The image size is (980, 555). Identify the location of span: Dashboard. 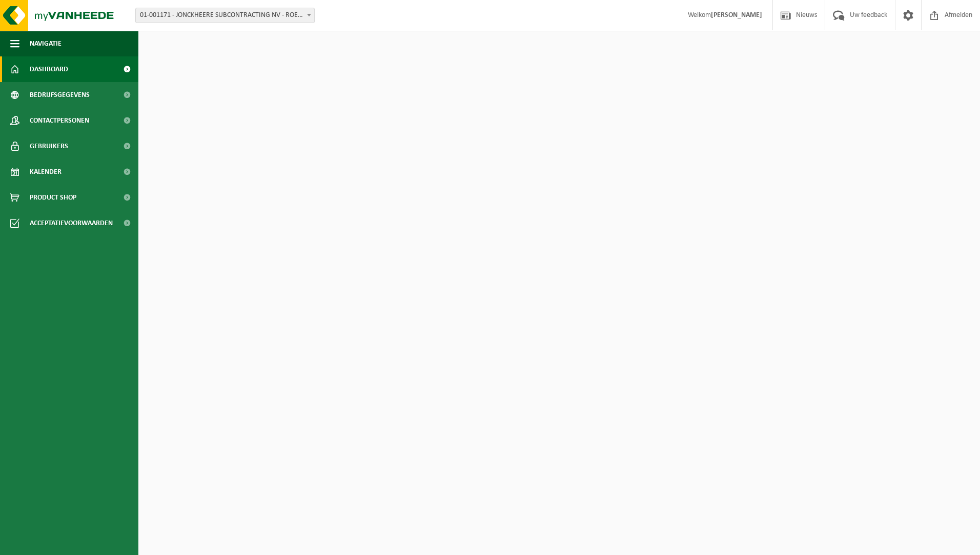
(48, 69).